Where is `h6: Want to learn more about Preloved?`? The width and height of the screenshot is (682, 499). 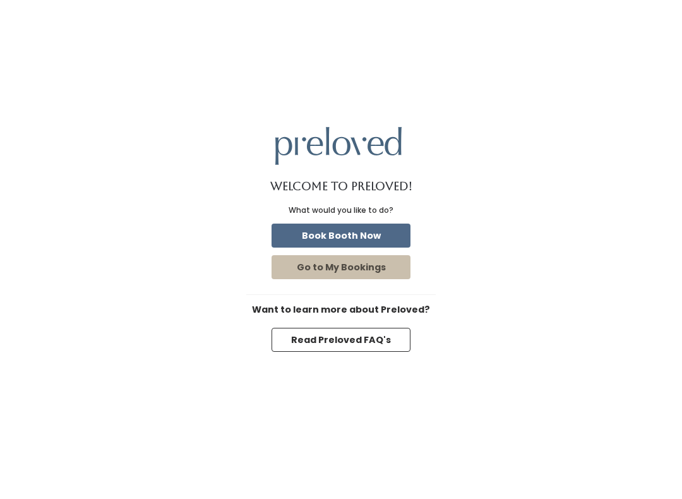
h6: Want to learn more about Preloved? is located at coordinates (341, 310).